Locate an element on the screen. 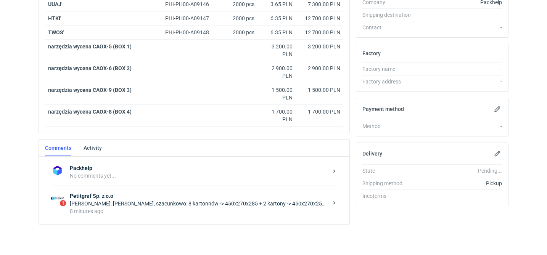  div: Factory address is located at coordinates (390, 82).